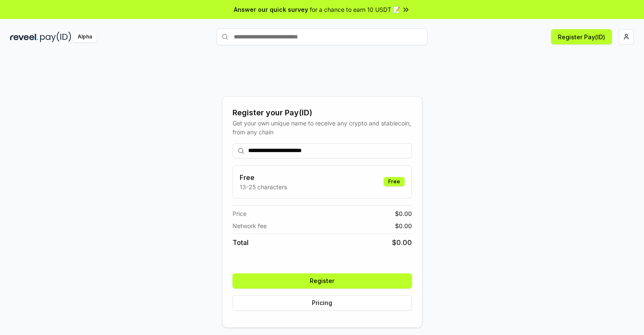 The height and width of the screenshot is (335, 644). Describe the element at coordinates (271, 9) in the screenshot. I see `span: Answer our quick survey` at that location.